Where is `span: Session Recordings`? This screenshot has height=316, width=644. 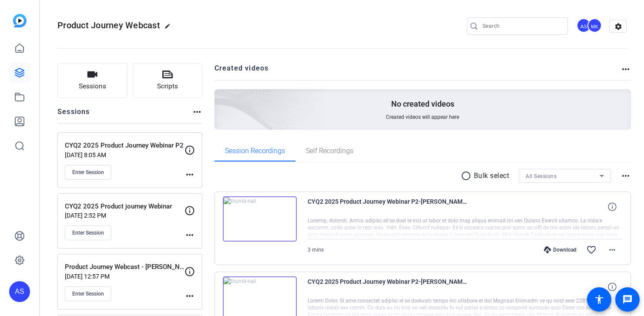
span: Session Recordings is located at coordinates (255, 151).